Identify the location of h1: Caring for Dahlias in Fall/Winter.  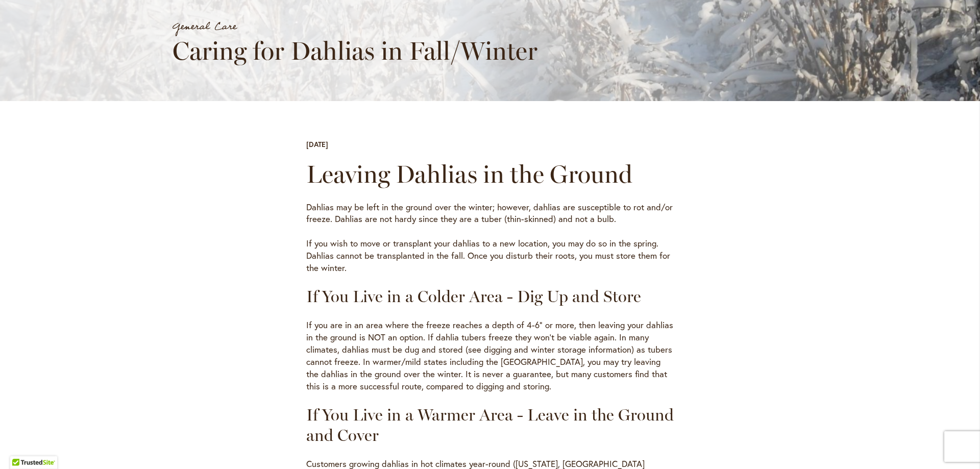
(418, 51).